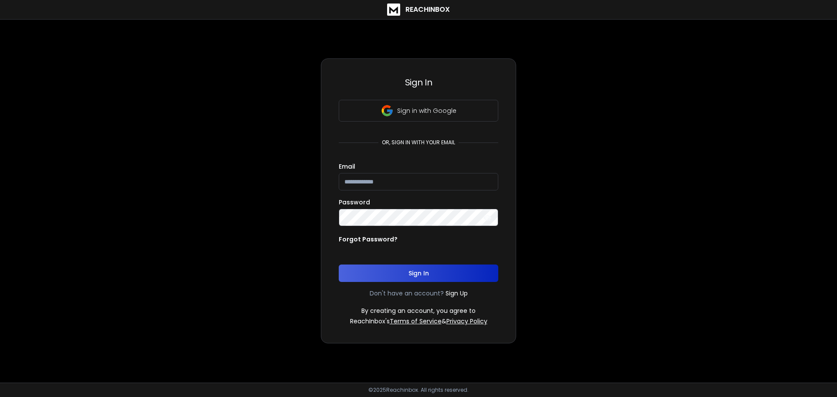 The image size is (837, 397). What do you see at coordinates (418, 10) in the screenshot?
I see `a: ReachInbox` at bounding box center [418, 10].